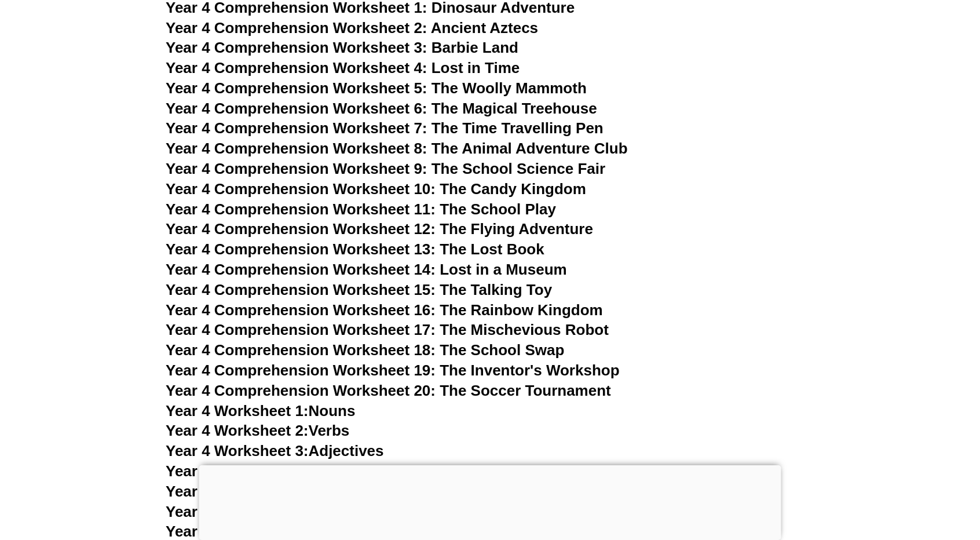 The image size is (980, 540). I want to click on span: Year 4 Comprehension Worksheet 7: The Time Travelling Pen, so click(384, 128).